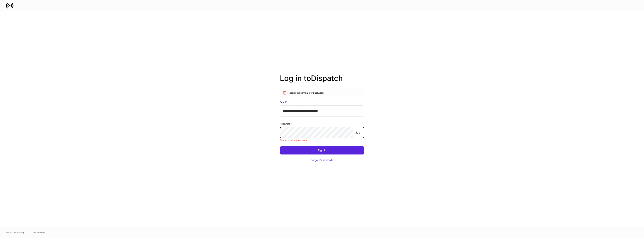  I want to click on h6: Password, so click(286, 123).